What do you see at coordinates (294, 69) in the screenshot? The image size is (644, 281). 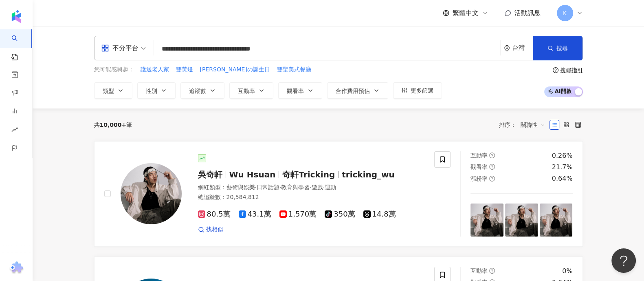 I see `span: 雙聖美式餐廳` at bounding box center [294, 69].